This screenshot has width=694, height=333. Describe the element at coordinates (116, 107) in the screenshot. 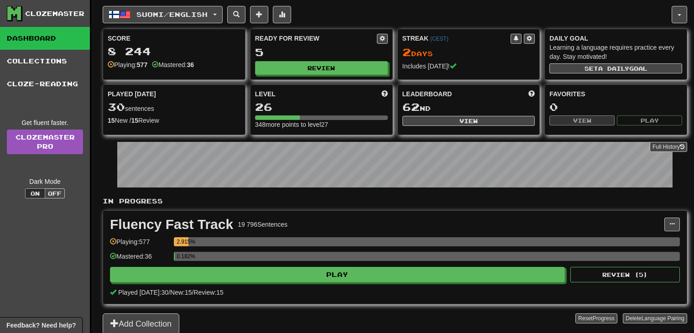

I see `span: 30` at that location.